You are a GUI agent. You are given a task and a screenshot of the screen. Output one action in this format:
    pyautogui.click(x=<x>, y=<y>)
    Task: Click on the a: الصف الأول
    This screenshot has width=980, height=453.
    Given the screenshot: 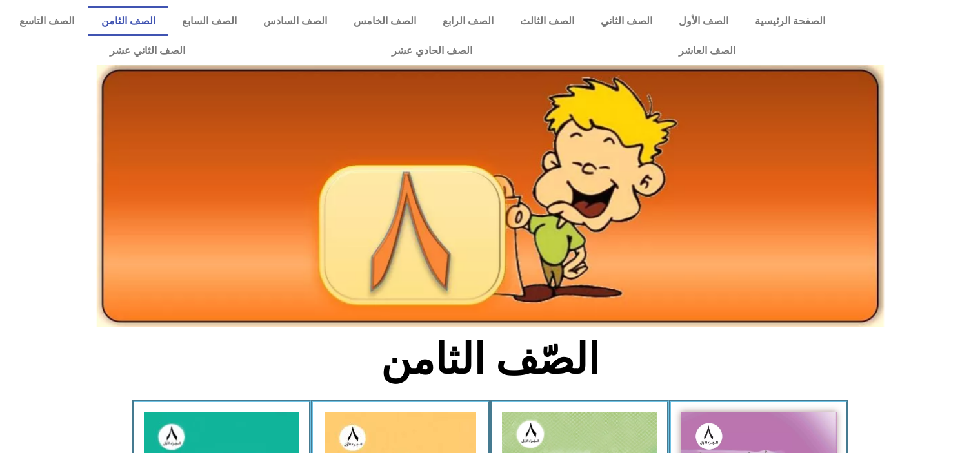 What is the action you would take?
    pyautogui.click(x=703, y=21)
    